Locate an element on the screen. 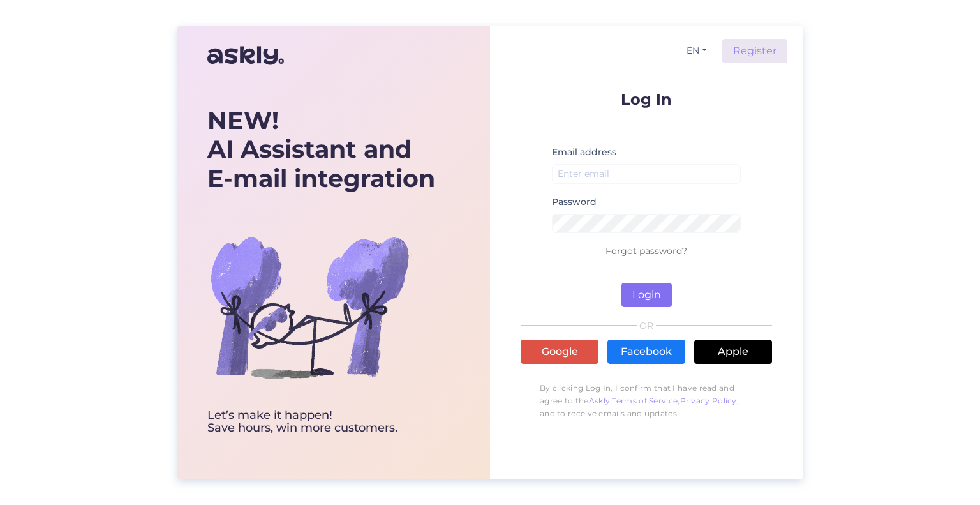 This screenshot has height=505, width=980. a: Askly Terms of Service is located at coordinates (634, 400).